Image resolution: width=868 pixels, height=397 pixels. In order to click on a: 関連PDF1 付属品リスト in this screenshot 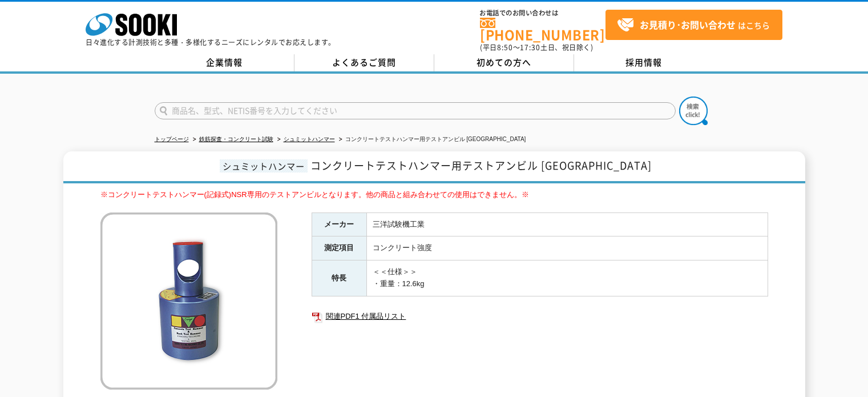, I will do `click(540, 316)`.